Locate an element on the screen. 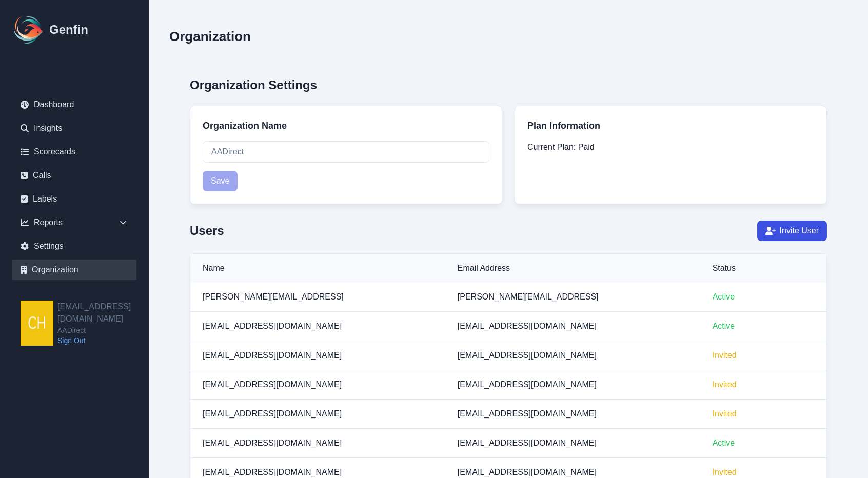 Image resolution: width=868 pixels, height=478 pixels. img: chsmith@aadirect.com is located at coordinates (37, 323).